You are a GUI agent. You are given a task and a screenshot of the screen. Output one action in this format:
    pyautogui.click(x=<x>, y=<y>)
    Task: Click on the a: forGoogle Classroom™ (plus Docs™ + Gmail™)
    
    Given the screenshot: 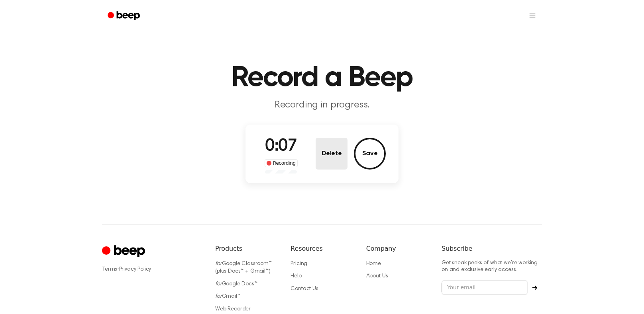 What is the action you would take?
    pyautogui.click(x=243, y=268)
    